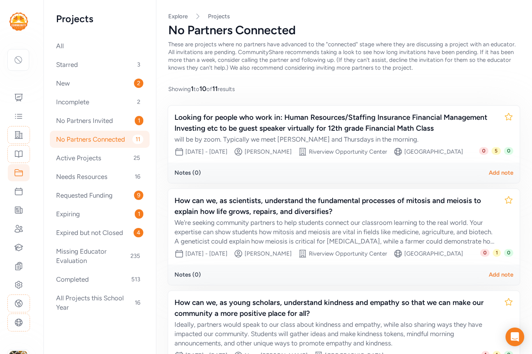 The width and height of the screenshot is (532, 354). What do you see at coordinates (100, 102) in the screenshot?
I see `div: Incomplete` at bounding box center [100, 102].